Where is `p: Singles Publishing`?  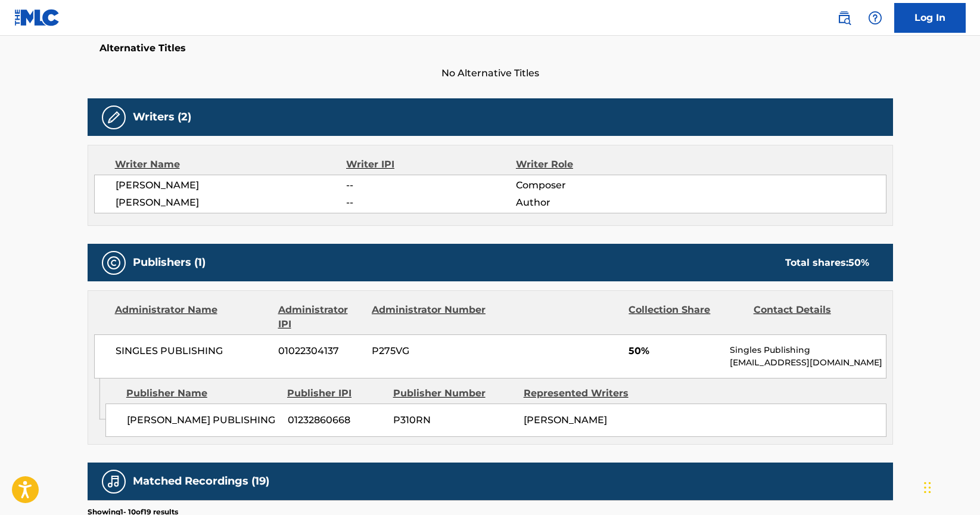 p: Singles Publishing is located at coordinates (808, 350).